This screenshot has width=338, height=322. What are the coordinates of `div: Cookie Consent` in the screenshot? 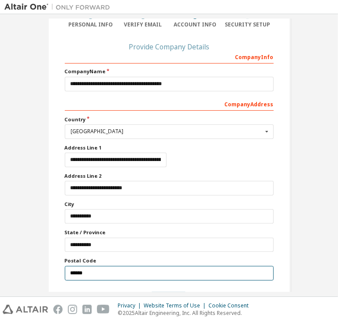 It's located at (231, 306).